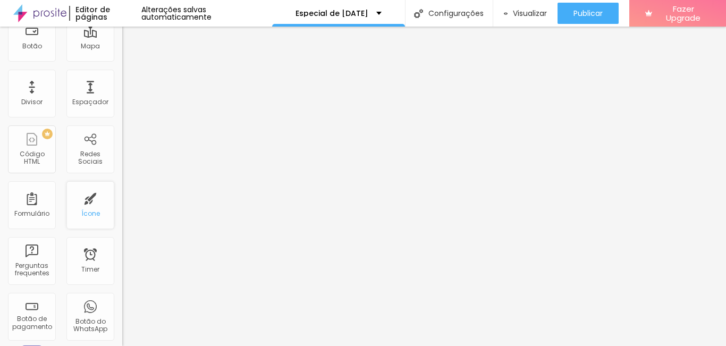 This screenshot has height=346, width=726. Describe the element at coordinates (90, 102) in the screenshot. I see `div: Espaçador` at that location.